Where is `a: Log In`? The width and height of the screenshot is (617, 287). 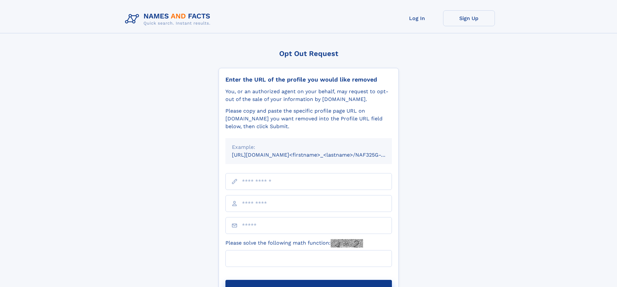
a: Log In is located at coordinates (417, 18).